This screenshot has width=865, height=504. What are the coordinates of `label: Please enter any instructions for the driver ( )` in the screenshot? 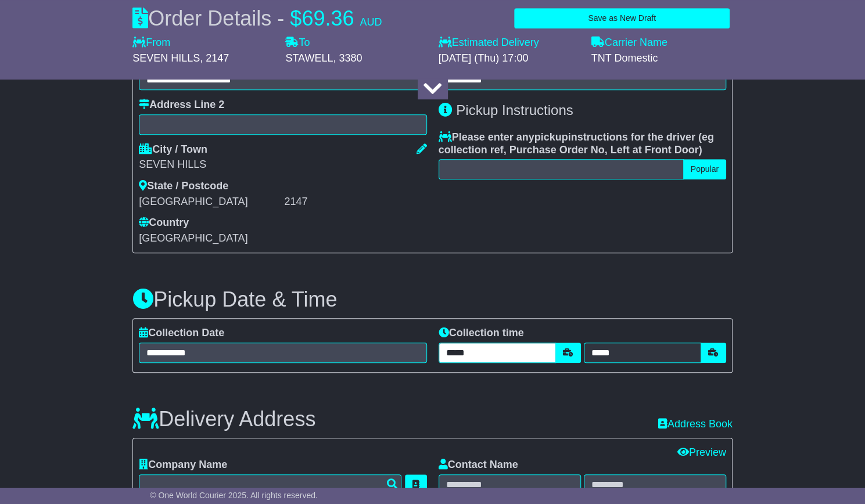 It's located at (582, 143).